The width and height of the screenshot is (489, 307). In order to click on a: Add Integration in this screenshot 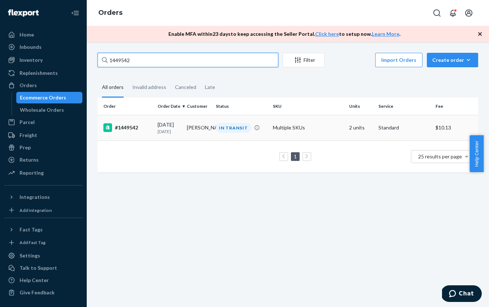, I will do `click(43, 210)`.